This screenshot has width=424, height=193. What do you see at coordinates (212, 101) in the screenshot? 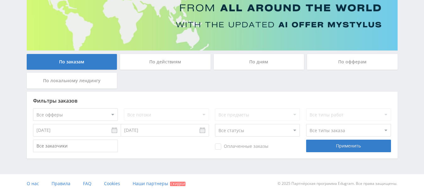
I see `div: Фильтры заказов` at bounding box center [212, 101].